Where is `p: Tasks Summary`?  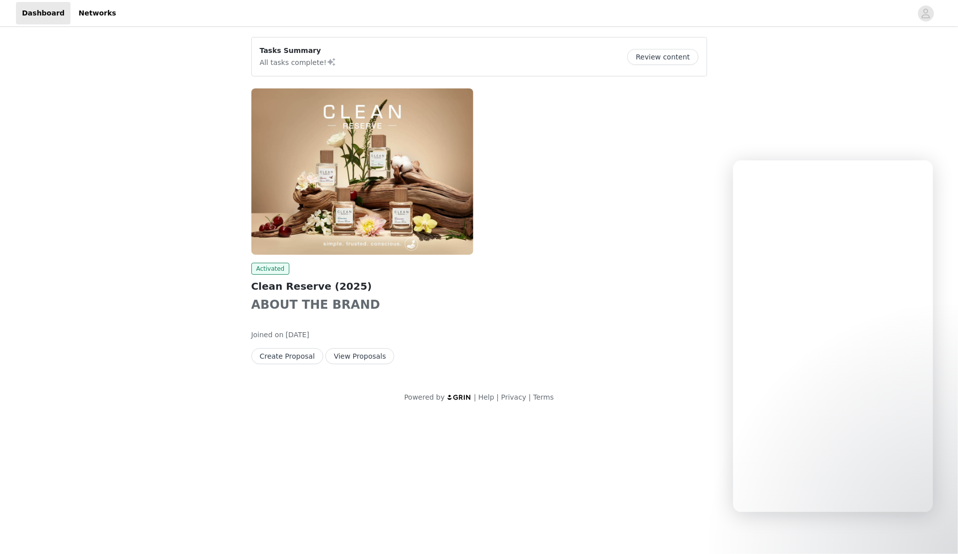 p: Tasks Summary is located at coordinates (298, 50).